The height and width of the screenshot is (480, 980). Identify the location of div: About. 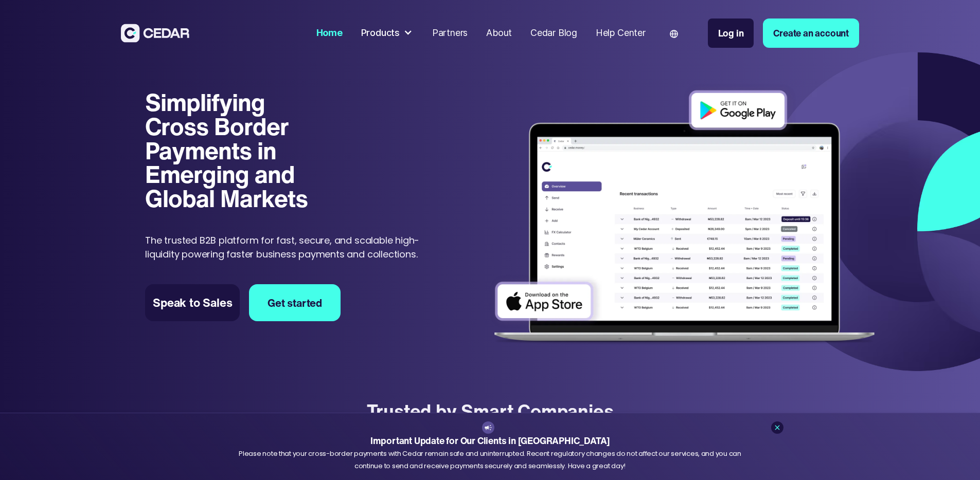
(499, 33).